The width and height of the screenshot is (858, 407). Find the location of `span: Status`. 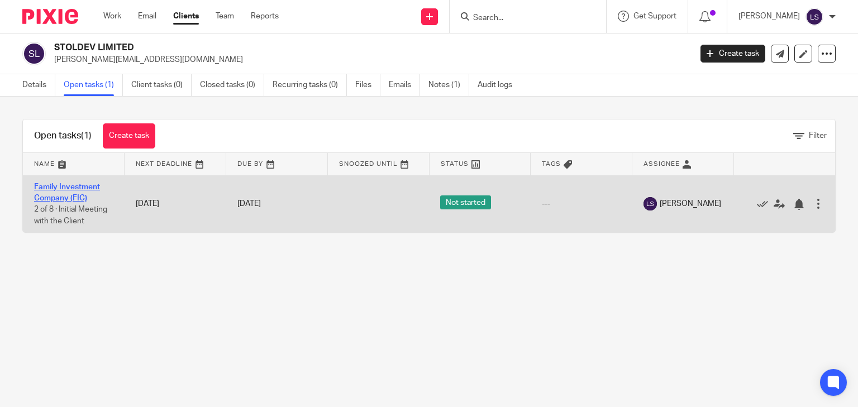

span: Status is located at coordinates (455, 164).